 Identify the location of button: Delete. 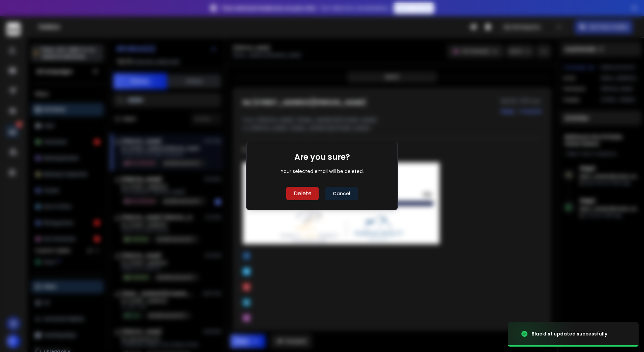
(302, 194).